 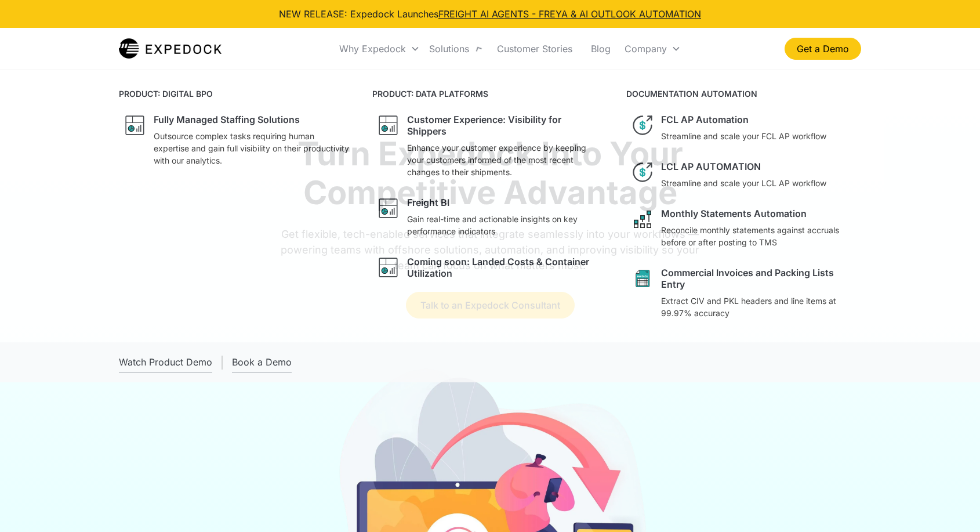 What do you see at coordinates (262, 362) in the screenshot?
I see `a: Book a Demo` at bounding box center [262, 362].